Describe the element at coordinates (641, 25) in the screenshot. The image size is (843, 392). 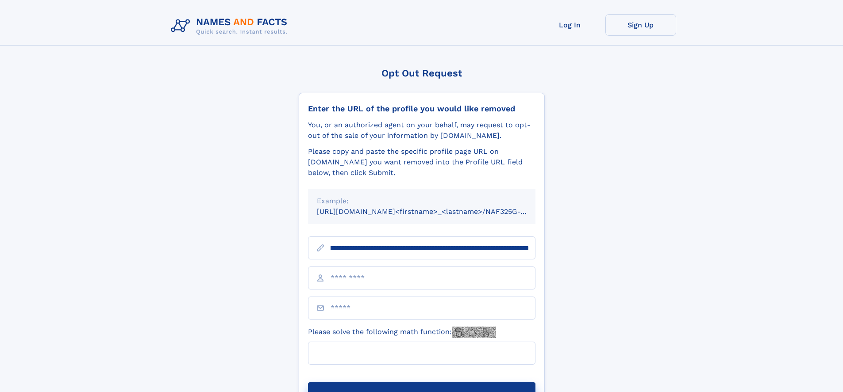
I see `a: Sign Up` at that location.